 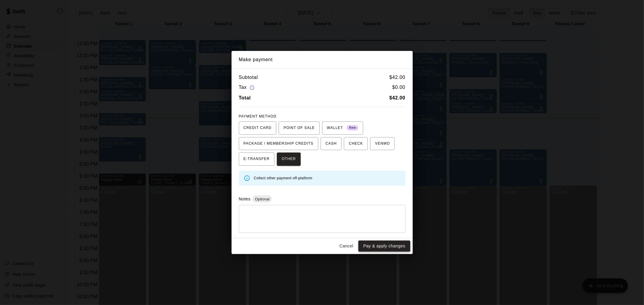 I want to click on h6: Tax, so click(x=248, y=87).